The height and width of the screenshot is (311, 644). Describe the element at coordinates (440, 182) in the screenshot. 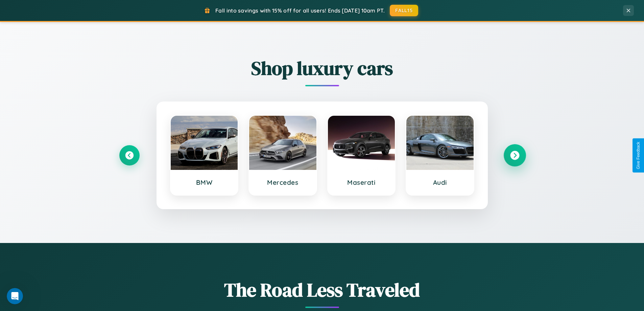

I see `h3: Audi` at that location.